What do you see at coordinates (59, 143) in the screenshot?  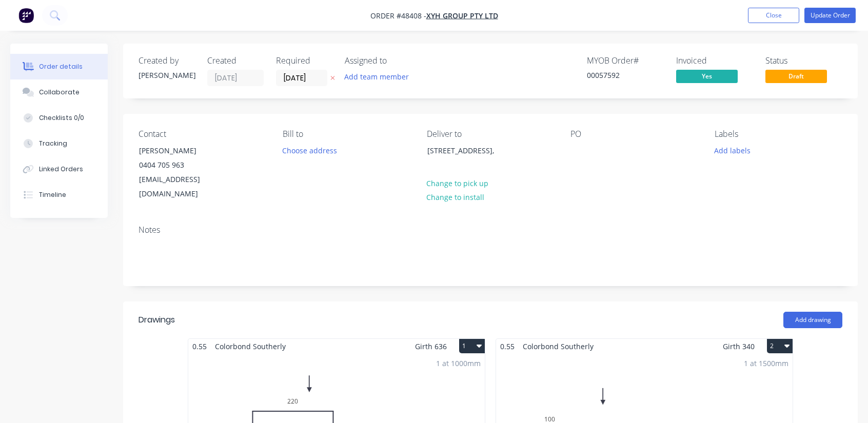 I see `button: Tracking` at bounding box center [59, 143].